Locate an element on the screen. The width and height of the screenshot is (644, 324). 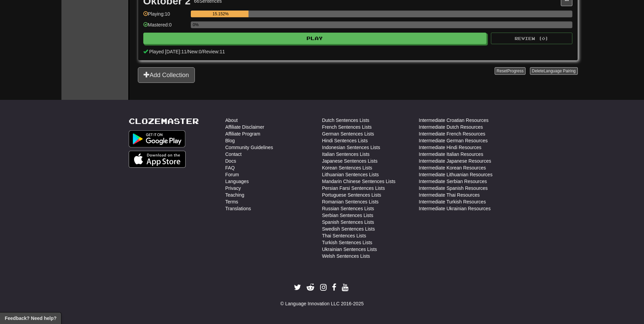
a: Intermediate French Resources is located at coordinates (452, 134).